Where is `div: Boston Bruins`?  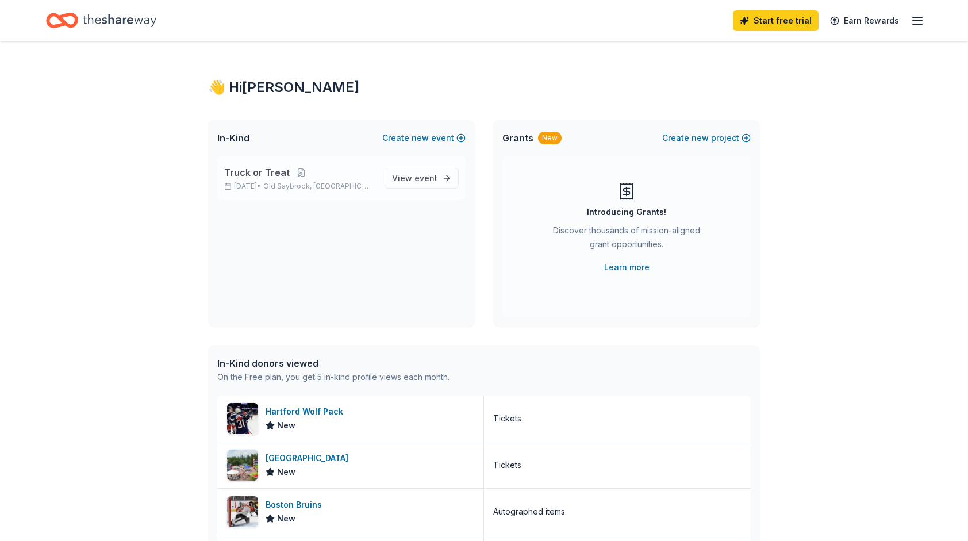
div: Boston Bruins is located at coordinates (296, 505).